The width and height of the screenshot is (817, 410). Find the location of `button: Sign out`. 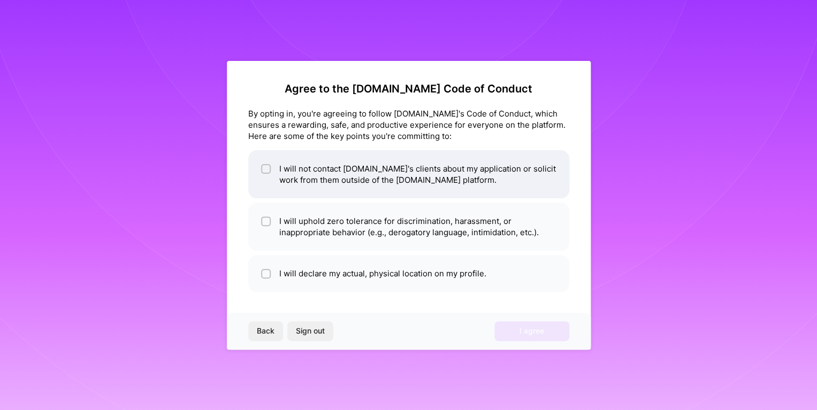

button: Sign out is located at coordinates (310, 331).